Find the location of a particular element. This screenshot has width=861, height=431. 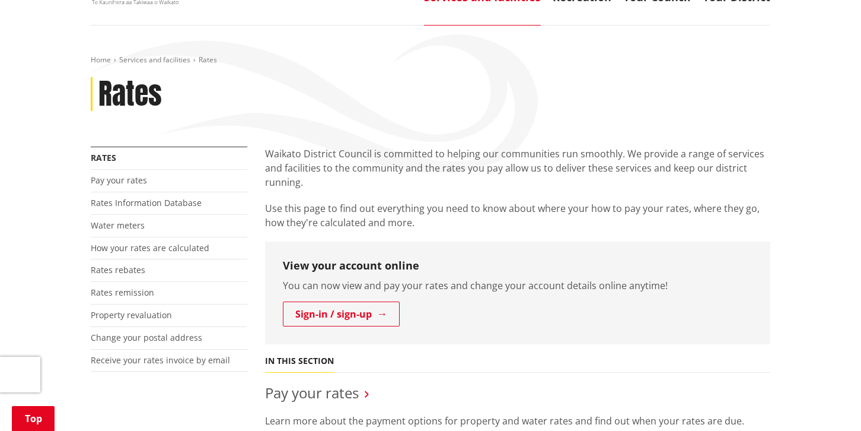

p: You can now view and pay your rates and change your account details online anytime! is located at coordinates (518, 285).